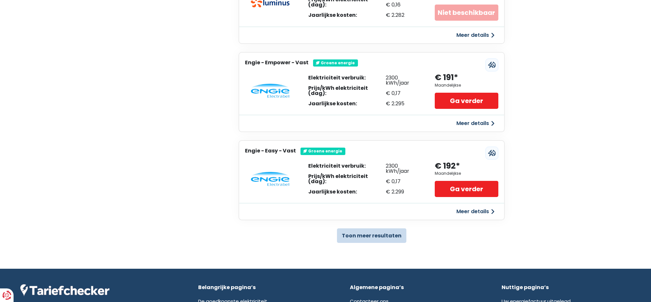 The width and height of the screenshot is (651, 302). Describe the element at coordinates (263, 287) in the screenshot. I see `div: Belangrijke pagina’s` at that location.